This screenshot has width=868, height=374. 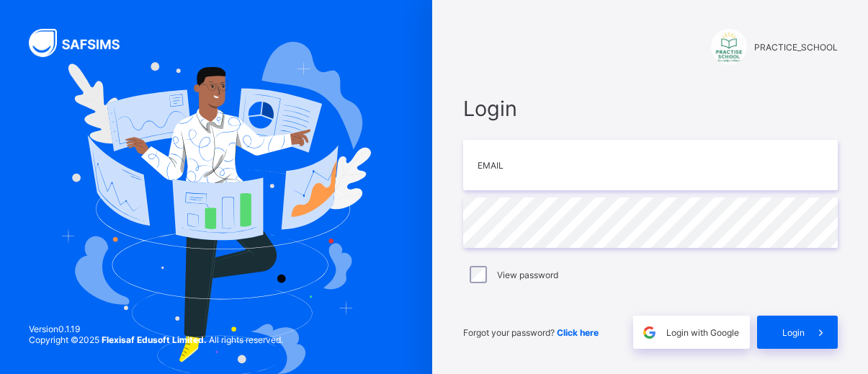 I want to click on img: SAFSIMS Logo, so click(x=83, y=43).